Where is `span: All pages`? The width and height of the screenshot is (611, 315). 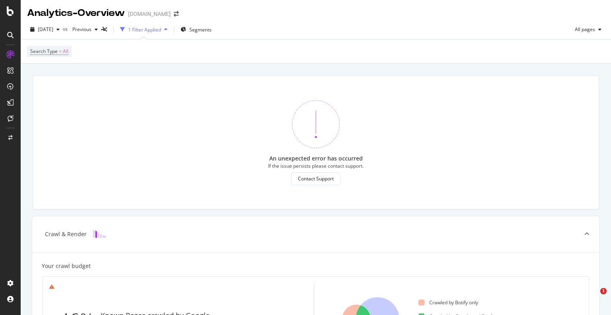
span: All pages is located at coordinates (583, 29).